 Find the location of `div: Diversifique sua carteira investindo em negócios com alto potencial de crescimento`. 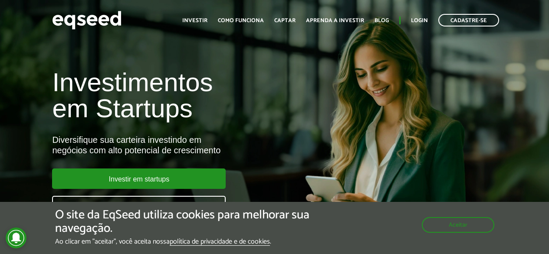

div: Diversifique sua carteira investindo em negócios com alto potencial de crescimento is located at coordinates (183, 145).